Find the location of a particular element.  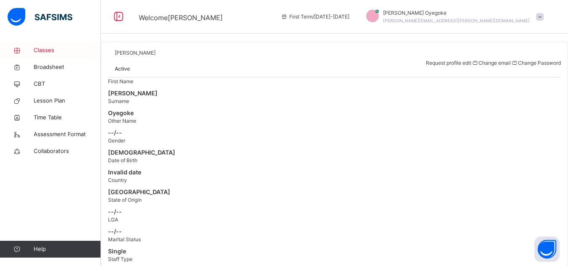

span: Time Table is located at coordinates (67, 118).